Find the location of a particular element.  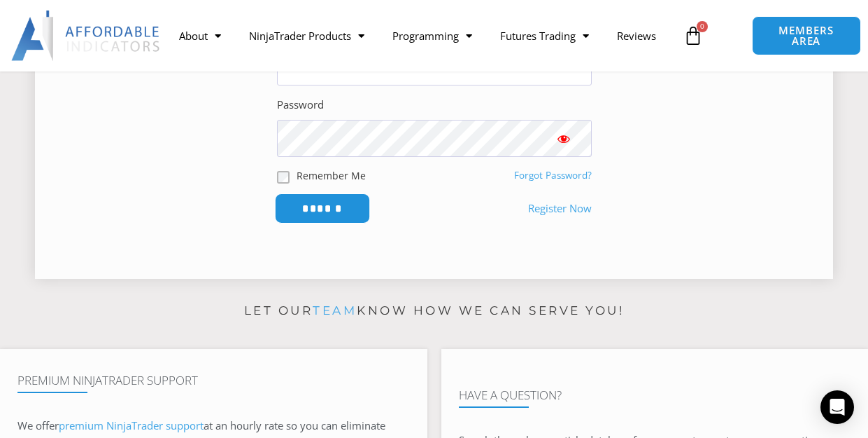

span: We offer is located at coordinates (38, 425).